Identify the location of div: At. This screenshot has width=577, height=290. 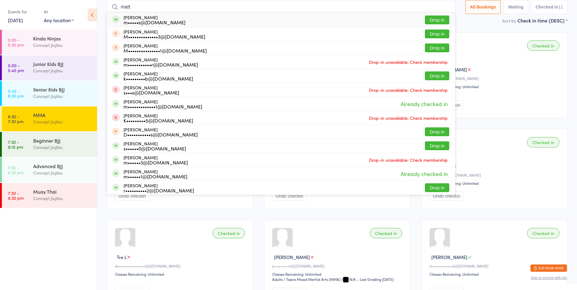
(59, 12).